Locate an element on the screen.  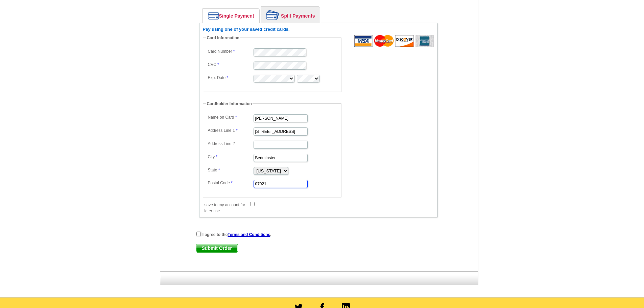
legend: Cardholder Information is located at coordinates (229, 104).